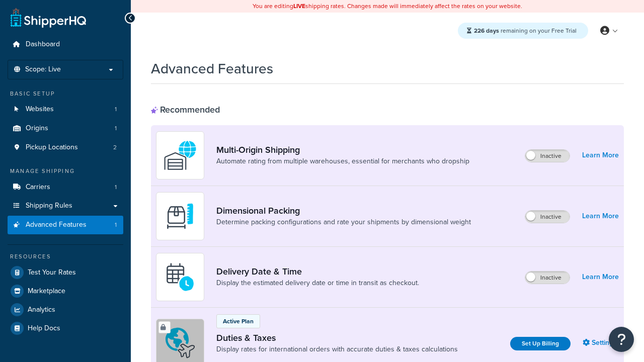  I want to click on img: WatD5o0RtDAAAAAElFTkSuQmCC, so click(180, 155).